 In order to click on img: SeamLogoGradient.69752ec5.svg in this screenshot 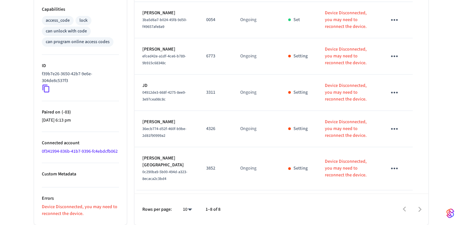, I will do `click(451, 214)`.